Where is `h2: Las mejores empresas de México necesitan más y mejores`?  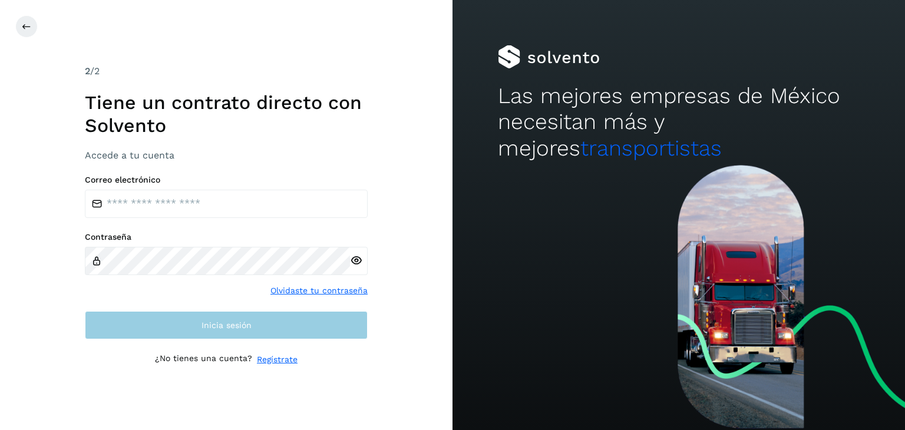
h2: Las mejores empresas de México necesitan más y mejores is located at coordinates (679, 122).